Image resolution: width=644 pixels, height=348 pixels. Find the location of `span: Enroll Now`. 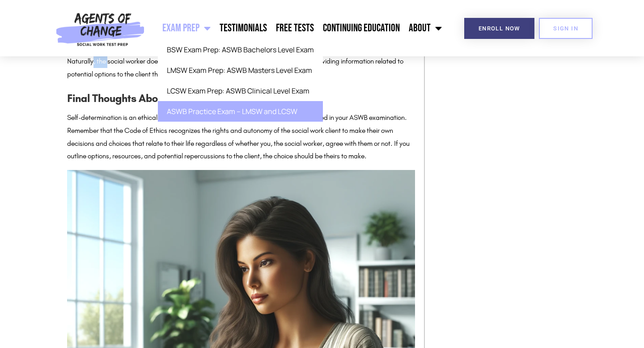

span: Enroll Now is located at coordinates (499, 28).